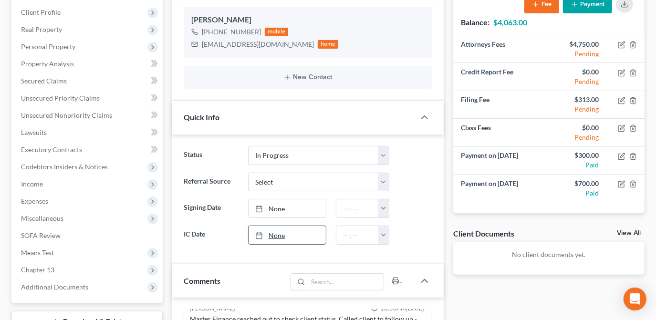  What do you see at coordinates (88, 64) in the screenshot?
I see `a: Property Analysis` at bounding box center [88, 64].